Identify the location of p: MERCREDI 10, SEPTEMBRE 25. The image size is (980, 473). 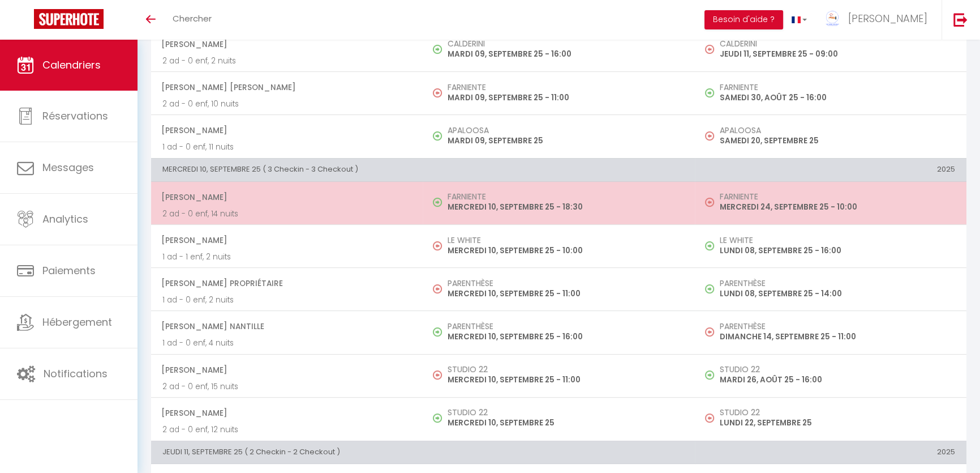
(565, 422).